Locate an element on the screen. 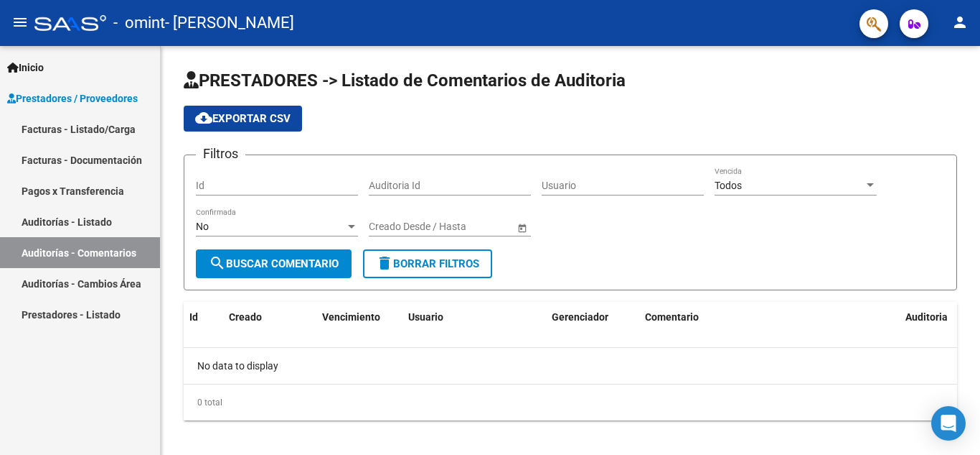 This screenshot has width=980, height=455. mat-icon: search is located at coordinates (217, 263).